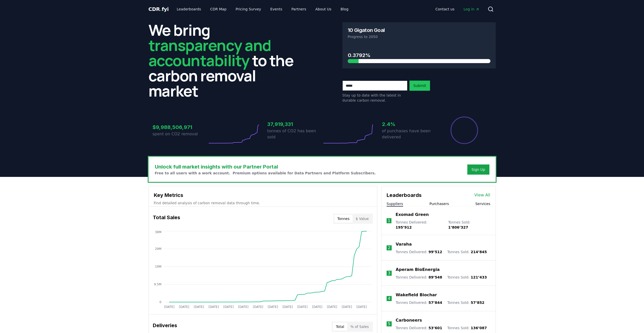 Image resolution: width=644 pixels, height=333 pixels. What do you see at coordinates (435, 278) in the screenshot?
I see `span: 89’548` at bounding box center [435, 278].